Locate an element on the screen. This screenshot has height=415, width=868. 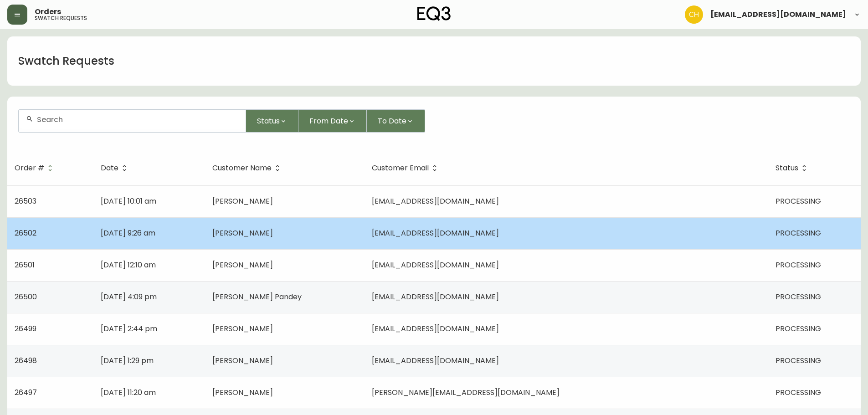
span: 26501 is located at coordinates (25, 265).